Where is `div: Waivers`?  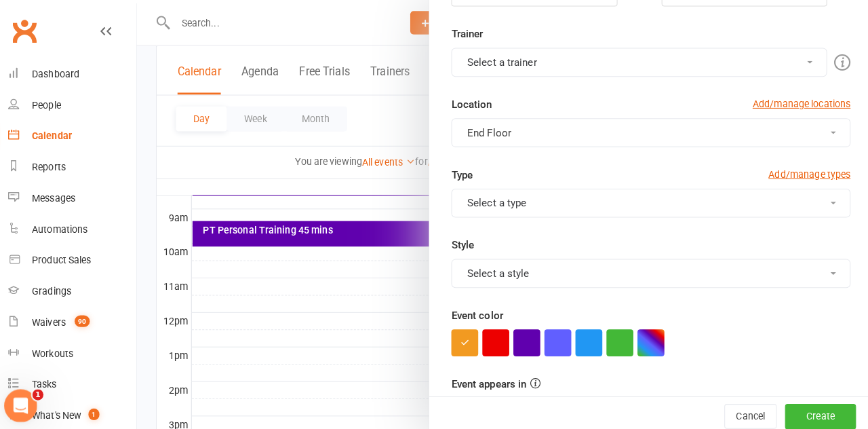 div: Waivers is located at coordinates (57, 317).